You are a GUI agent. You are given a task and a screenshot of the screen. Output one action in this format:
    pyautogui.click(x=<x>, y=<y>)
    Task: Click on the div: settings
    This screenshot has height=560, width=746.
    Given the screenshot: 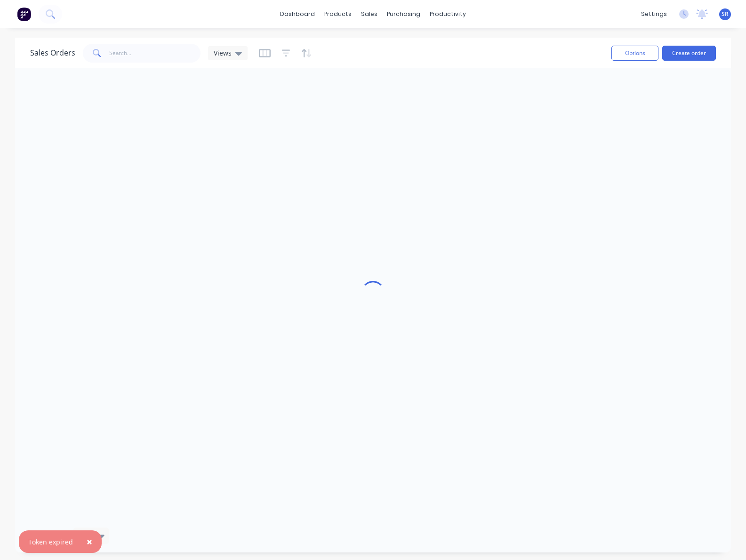 What is the action you would take?
    pyautogui.click(x=654, y=14)
    